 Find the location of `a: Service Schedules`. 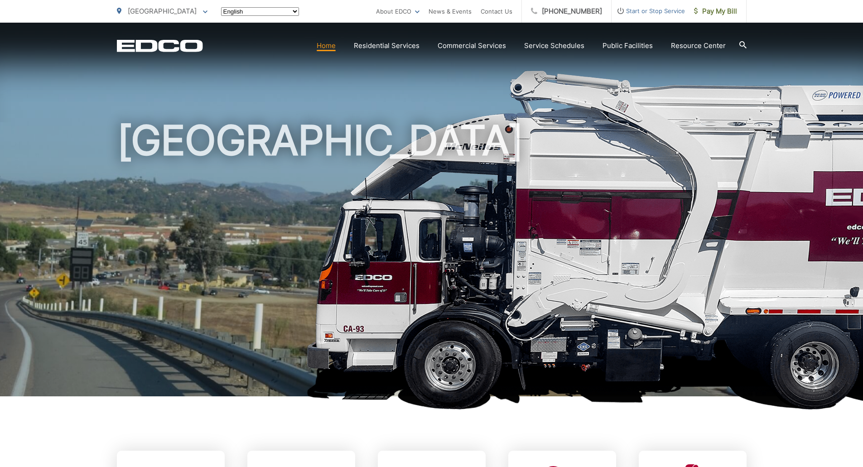

a: Service Schedules is located at coordinates (554, 46).